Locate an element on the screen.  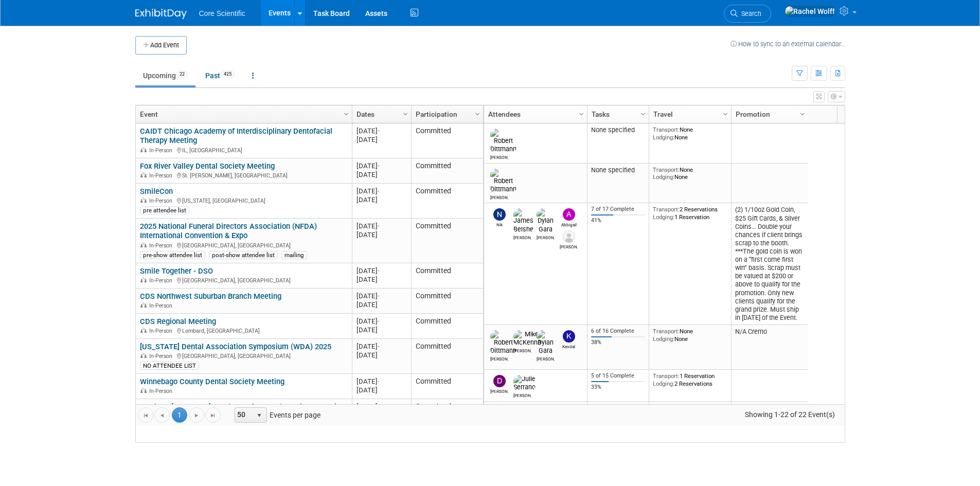
div: Alex Belshe is located at coordinates (568, 246).